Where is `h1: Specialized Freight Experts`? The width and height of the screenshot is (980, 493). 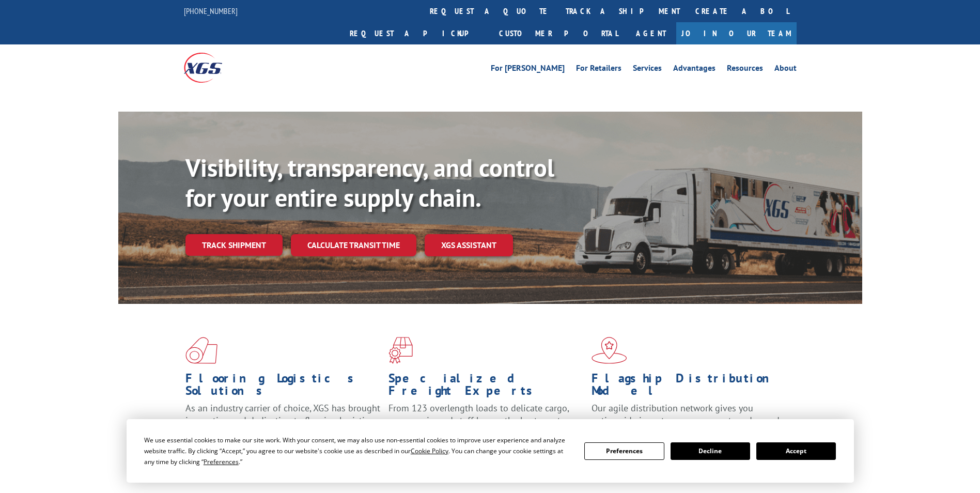 h1: Specialized Freight Experts is located at coordinates (486, 387).